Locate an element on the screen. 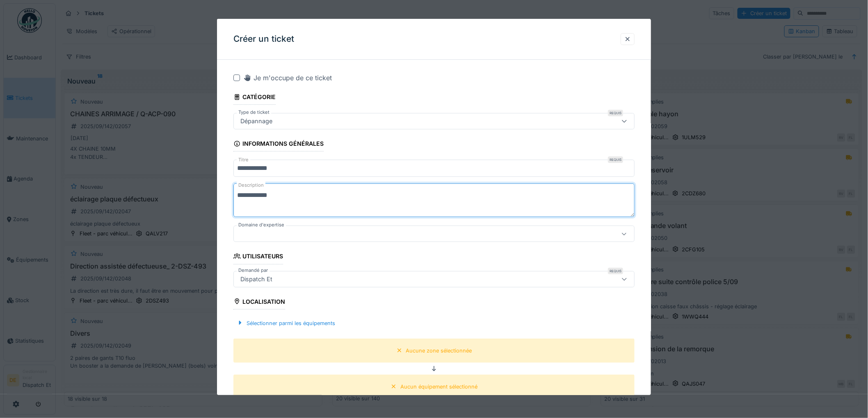 Image resolution: width=868 pixels, height=418 pixels. div: Aucun équipement sélectionné is located at coordinates (439, 387).